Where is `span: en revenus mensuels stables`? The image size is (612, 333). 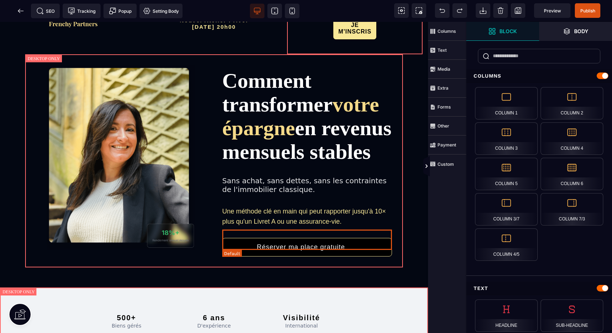 span: en revenus mensuels stables is located at coordinates (309, 118).